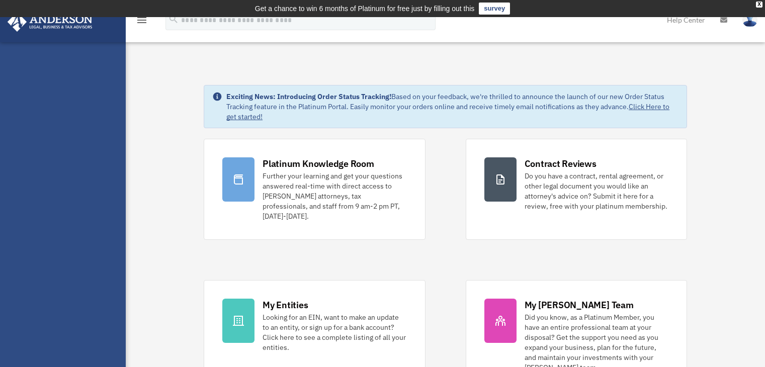 This screenshot has width=765, height=367. Describe the element at coordinates (749, 20) in the screenshot. I see `img: User Pic` at that location.